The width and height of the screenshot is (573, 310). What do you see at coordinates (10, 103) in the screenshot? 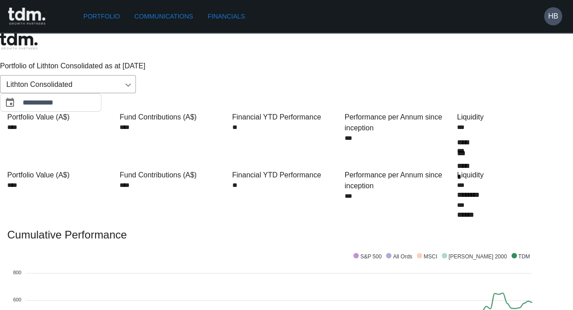
I see `button: Choose date, selected date is Aug 31, 2025` at bounding box center [10, 103].